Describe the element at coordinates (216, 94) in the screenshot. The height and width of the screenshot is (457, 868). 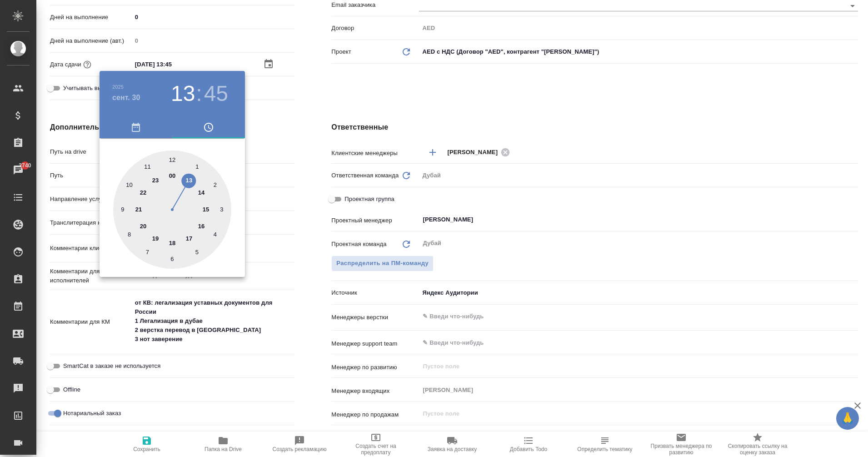
I see `h3: 45` at that location.